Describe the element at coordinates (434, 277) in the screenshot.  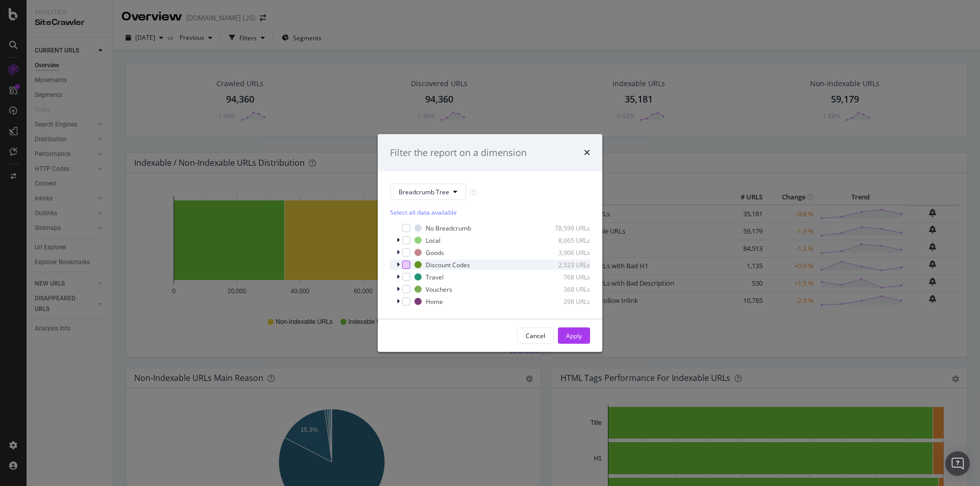
I see `div: Travel` at that location.